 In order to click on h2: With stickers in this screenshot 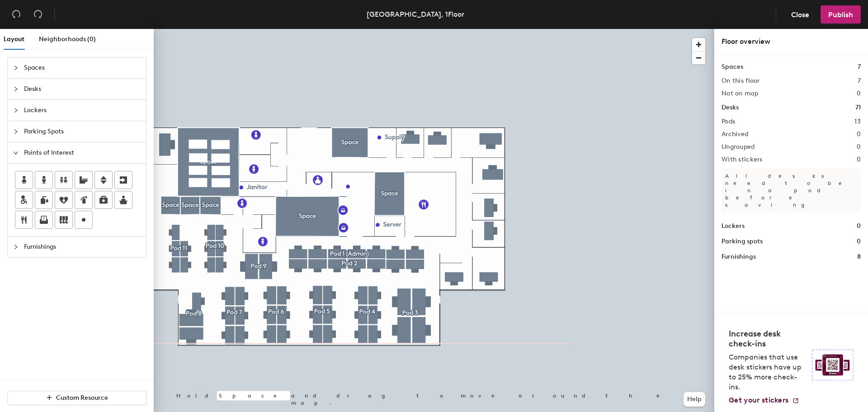, I will do `click(742, 159)`.